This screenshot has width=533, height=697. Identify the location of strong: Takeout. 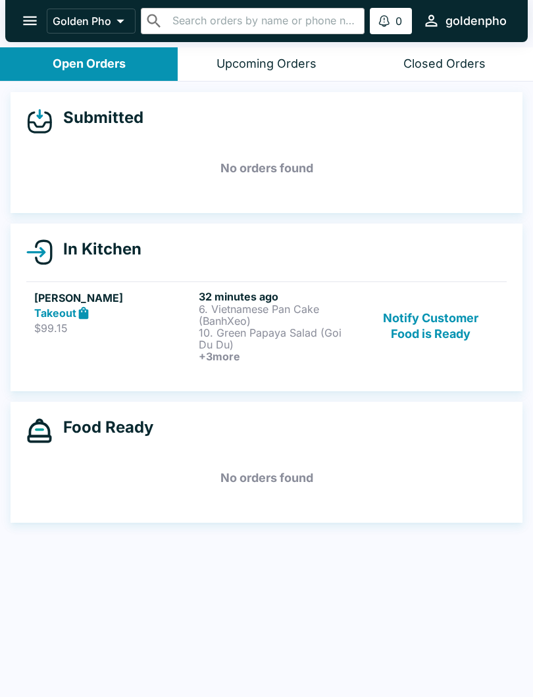
(55, 313).